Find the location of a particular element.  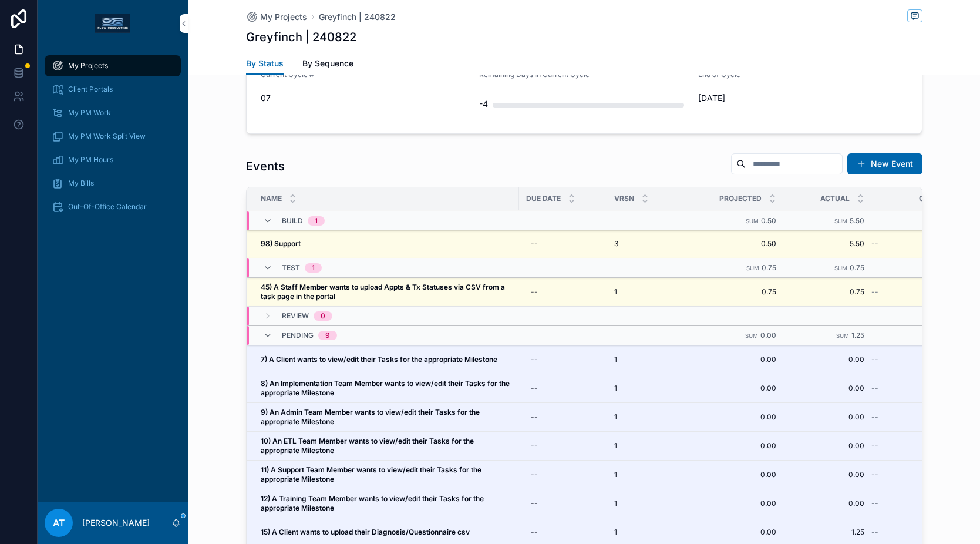

a: 8) An Implementation Team Member wants to view/edit their Tasks for the appropriate Milestone is located at coordinates (386, 388).